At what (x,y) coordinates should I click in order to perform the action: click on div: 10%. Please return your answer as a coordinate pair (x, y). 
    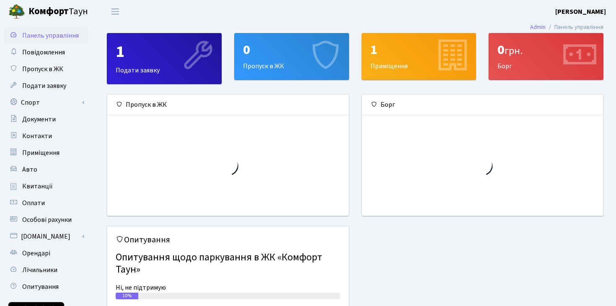
    Looking at the image, I should click on (127, 296).